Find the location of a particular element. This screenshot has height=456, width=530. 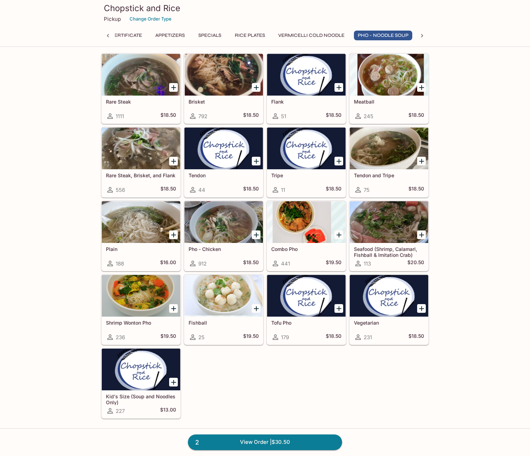

button: Add Rare Steak is located at coordinates (173, 87).